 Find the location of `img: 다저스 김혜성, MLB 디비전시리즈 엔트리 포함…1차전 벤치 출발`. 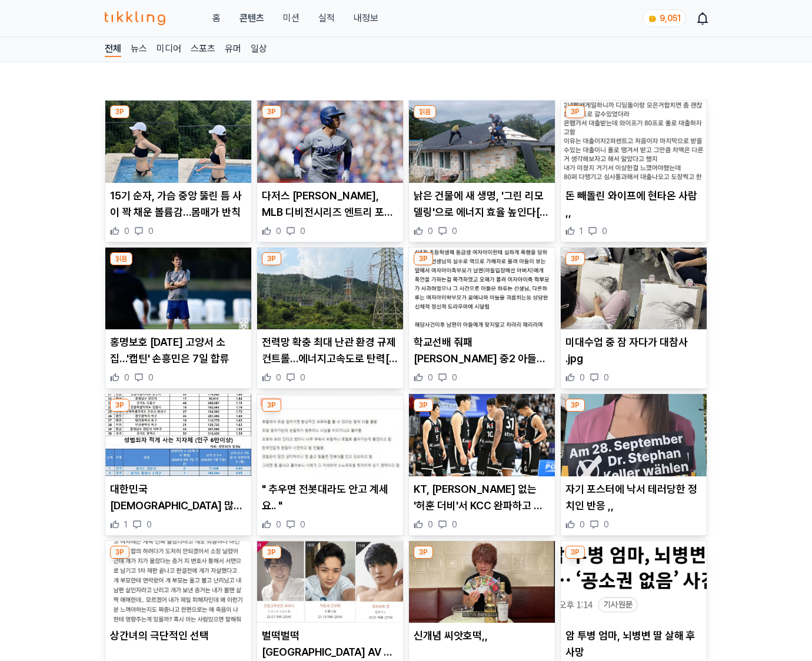

img: 다저스 김혜성, MLB 디비전시리즈 엔트리 포함…1차전 벤치 출발 is located at coordinates (330, 142).